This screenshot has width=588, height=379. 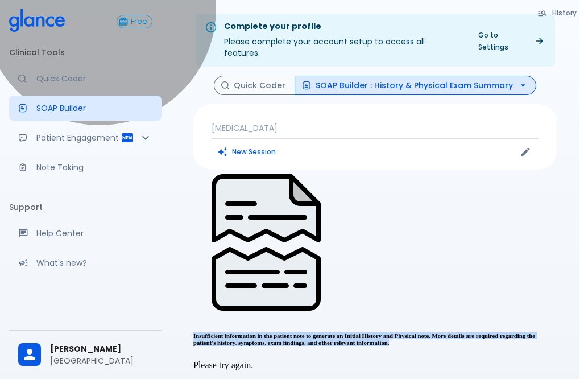 I want to click on p: What's new?, so click(x=94, y=263).